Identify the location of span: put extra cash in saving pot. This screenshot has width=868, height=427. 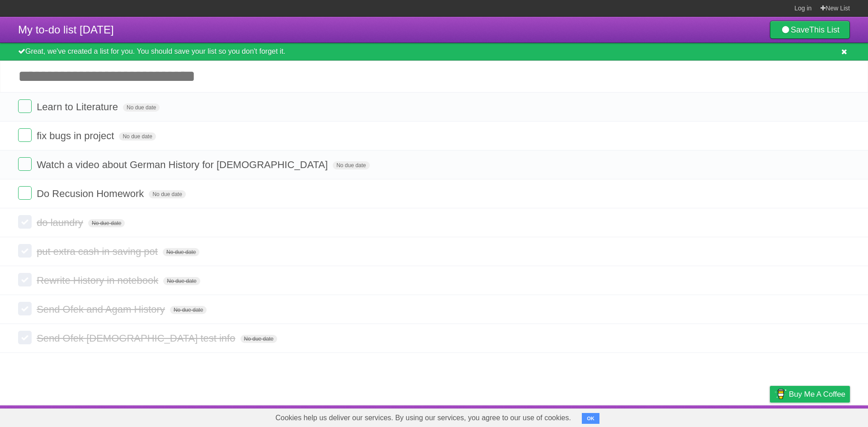
(98, 251).